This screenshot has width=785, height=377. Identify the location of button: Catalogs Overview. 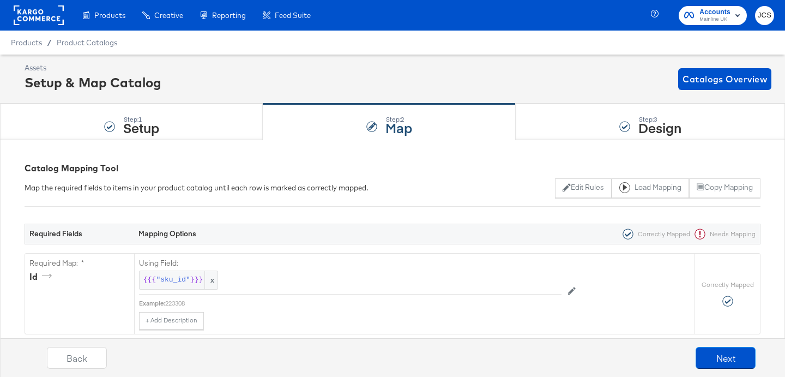
(725, 79).